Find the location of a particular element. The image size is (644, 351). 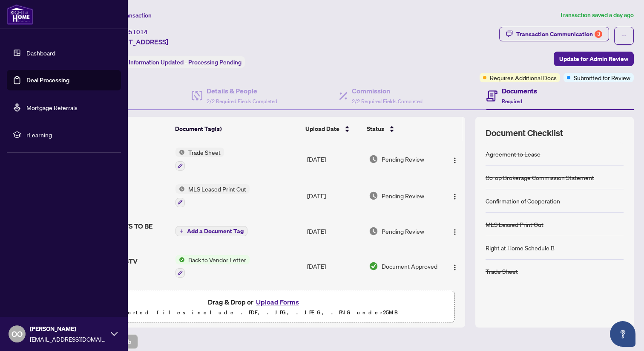

div: Transaction Communication is located at coordinates (559, 34).